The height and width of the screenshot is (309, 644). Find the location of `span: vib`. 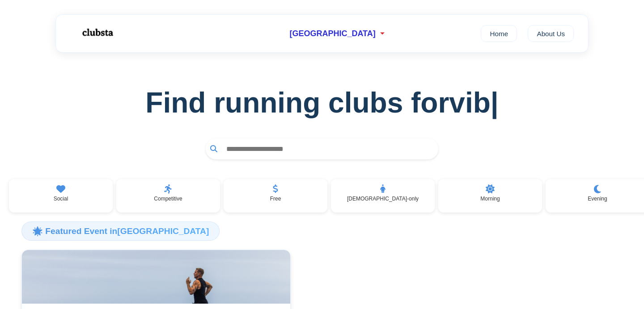

span: vib is located at coordinates (474, 103).